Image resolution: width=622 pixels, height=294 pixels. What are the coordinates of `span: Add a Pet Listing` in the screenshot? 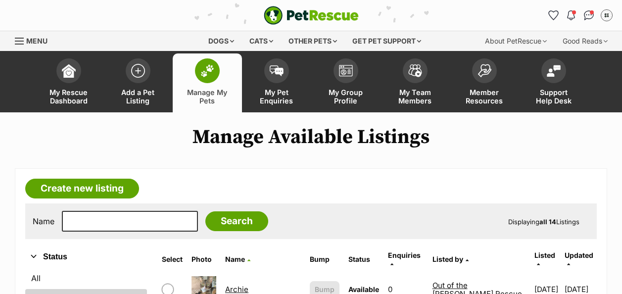 It's located at (138, 97).